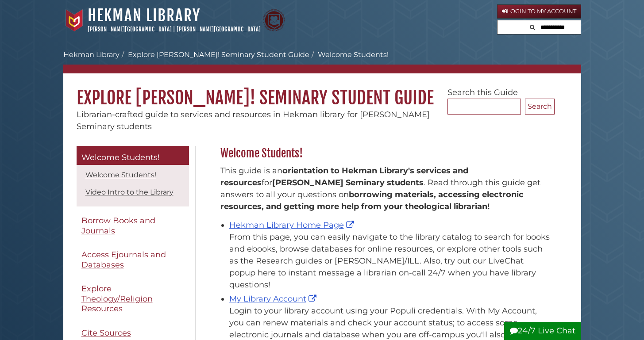  What do you see at coordinates (120, 157) in the screenshot?
I see `span: Welcome Students!` at bounding box center [120, 157].